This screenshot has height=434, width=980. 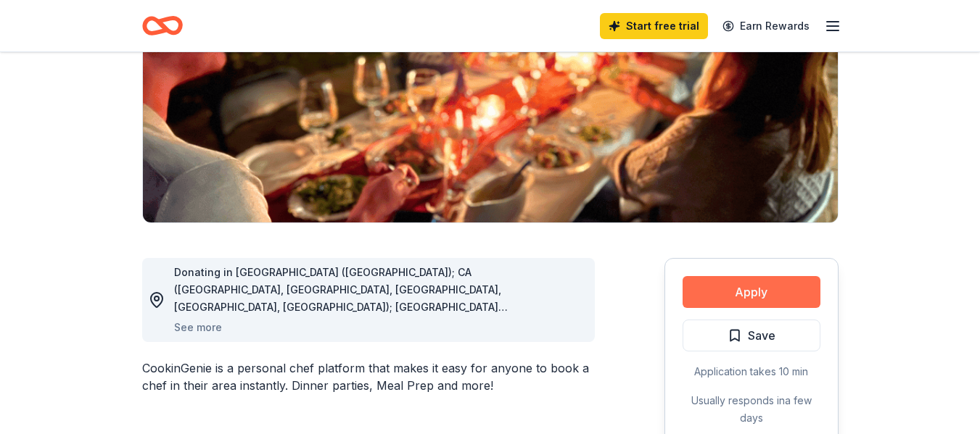 What do you see at coordinates (766, 26) in the screenshot?
I see `a: Earn Rewards` at bounding box center [766, 26].